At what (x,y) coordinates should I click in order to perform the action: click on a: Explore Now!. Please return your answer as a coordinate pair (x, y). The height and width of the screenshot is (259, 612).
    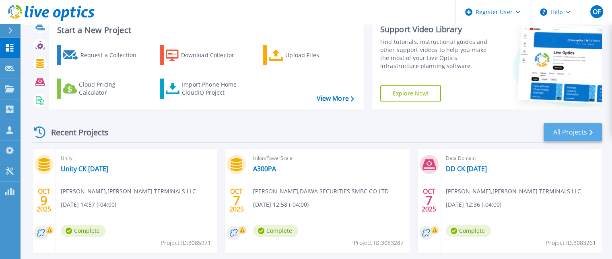
    Looking at the image, I should click on (411, 93).